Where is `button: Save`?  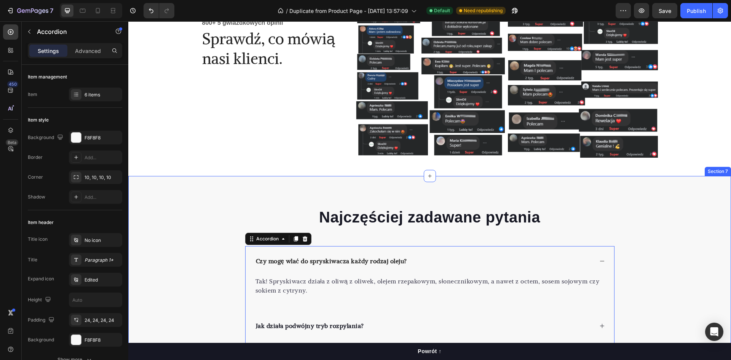 button: Save is located at coordinates (665, 11).